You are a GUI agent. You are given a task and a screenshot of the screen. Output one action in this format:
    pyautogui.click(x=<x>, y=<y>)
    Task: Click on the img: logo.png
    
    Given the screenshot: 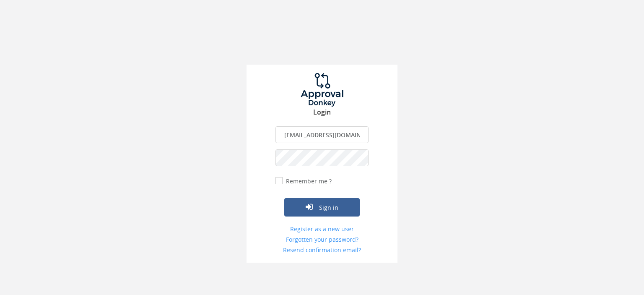 What is the action you would take?
    pyautogui.click(x=322, y=90)
    